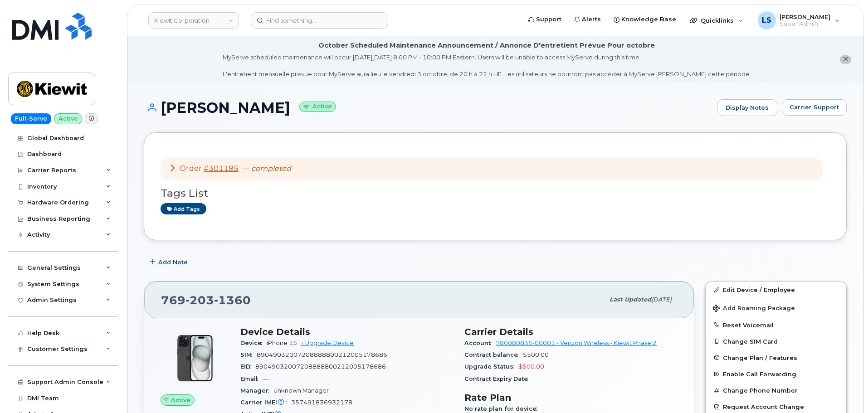 This screenshot has width=868, height=413. I want to click on button: Add Roaming Package, so click(776, 307).